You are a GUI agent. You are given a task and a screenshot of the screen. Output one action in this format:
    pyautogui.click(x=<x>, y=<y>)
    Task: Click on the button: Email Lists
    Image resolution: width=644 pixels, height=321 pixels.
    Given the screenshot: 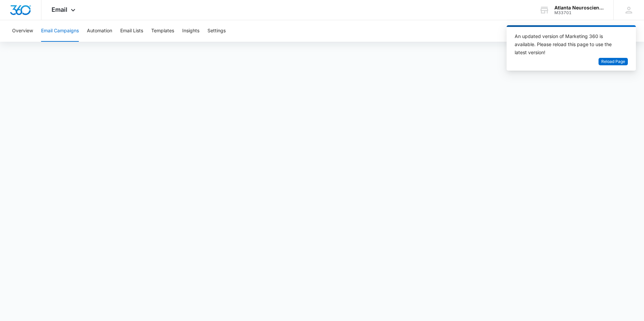 What is the action you would take?
    pyautogui.click(x=132, y=31)
    